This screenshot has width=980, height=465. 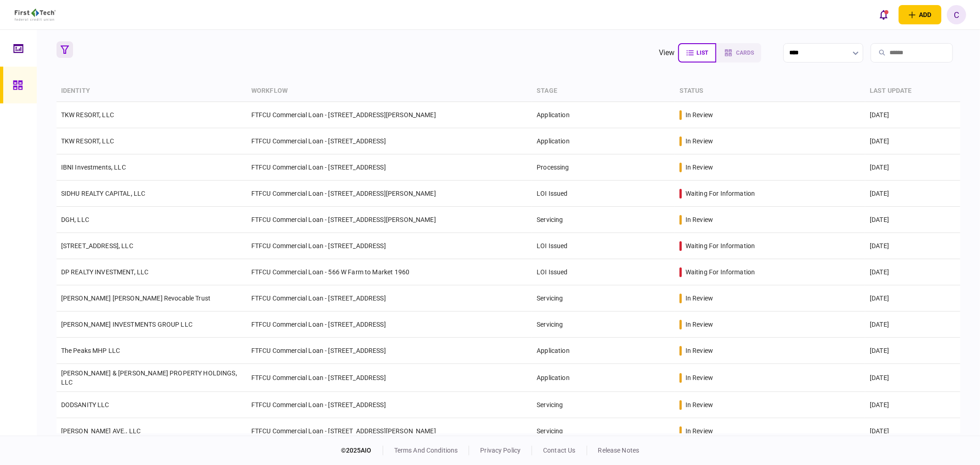 I want to click on a: contact us, so click(x=559, y=450).